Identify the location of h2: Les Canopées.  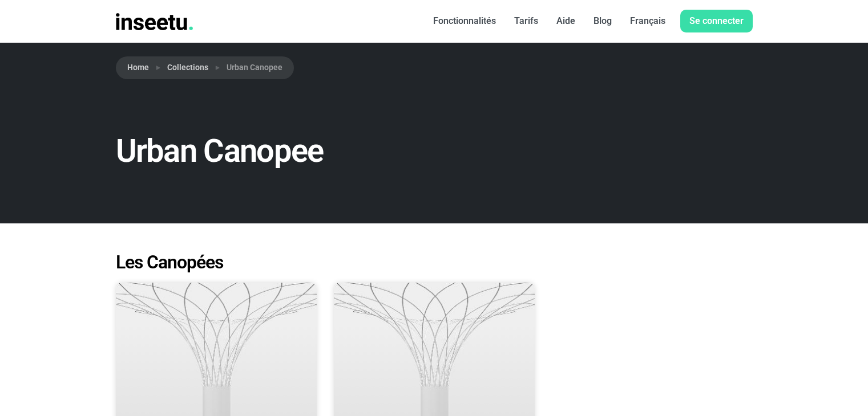
(434, 262).